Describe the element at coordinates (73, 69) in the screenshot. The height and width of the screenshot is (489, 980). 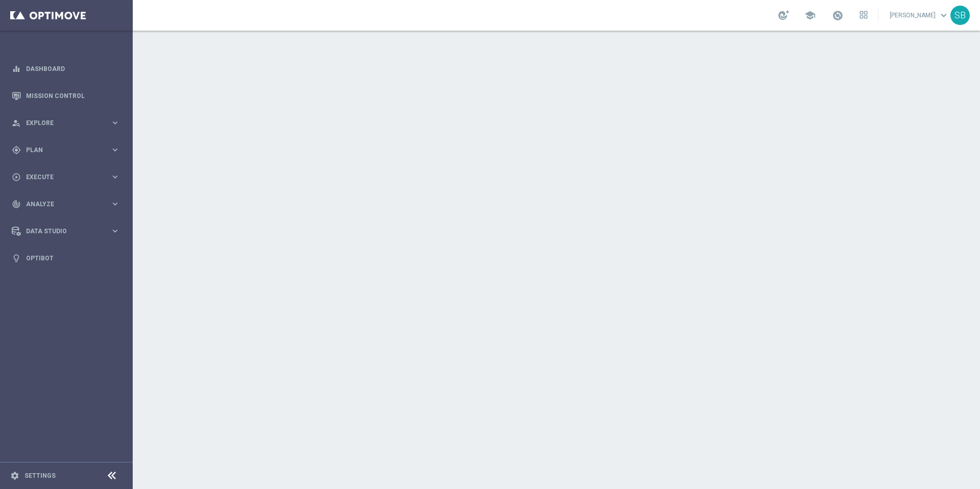
I see `a: Dashboard` at that location.